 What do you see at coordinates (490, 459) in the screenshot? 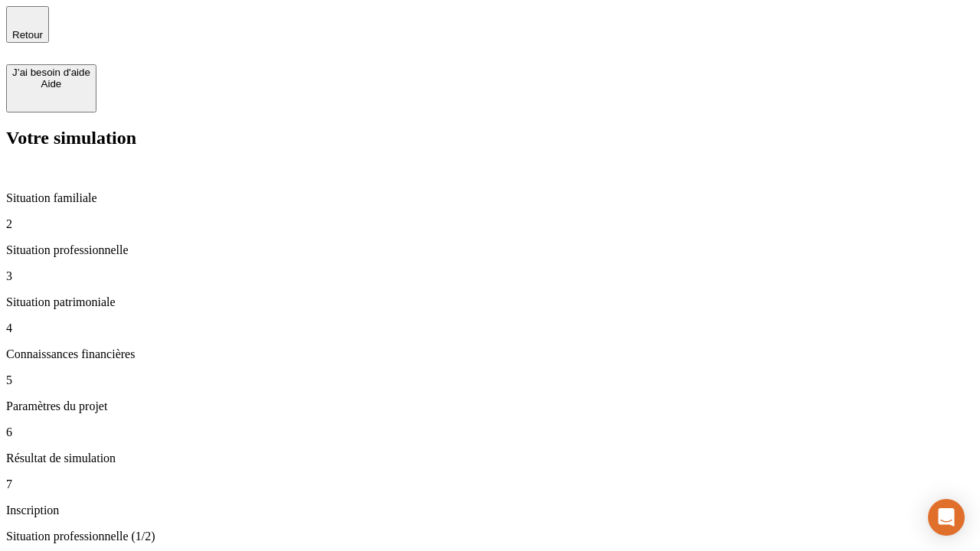
I see `p: Résultat de simulation` at bounding box center [490, 459].